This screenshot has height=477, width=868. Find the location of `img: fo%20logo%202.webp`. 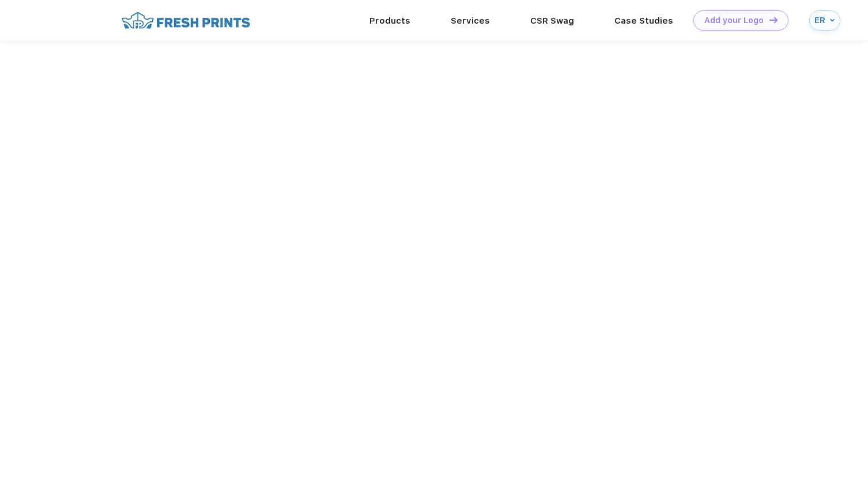

img: fo%20logo%202.webp is located at coordinates (186, 20).